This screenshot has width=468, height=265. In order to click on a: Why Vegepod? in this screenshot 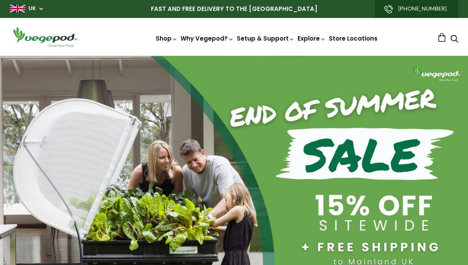, I will do `click(207, 38)`.